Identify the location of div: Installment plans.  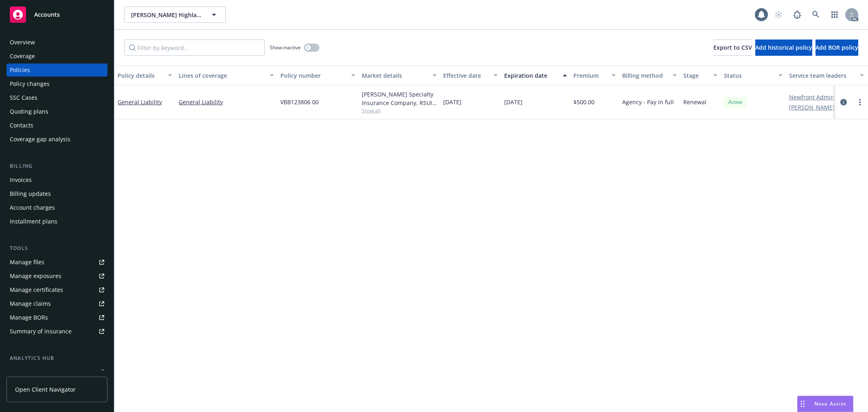
(33, 222).